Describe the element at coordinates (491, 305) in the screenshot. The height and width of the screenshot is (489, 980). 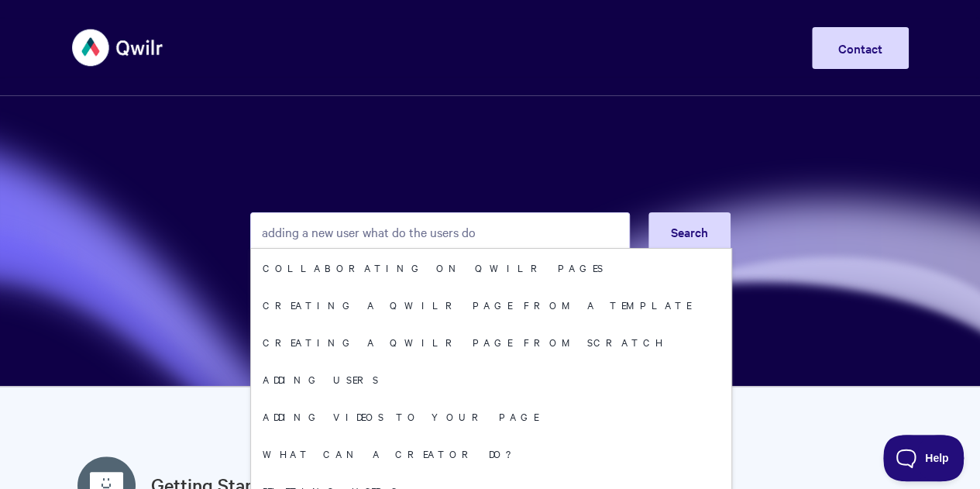
I see `a: Creating a Qwilr Page from a Template` at that location.